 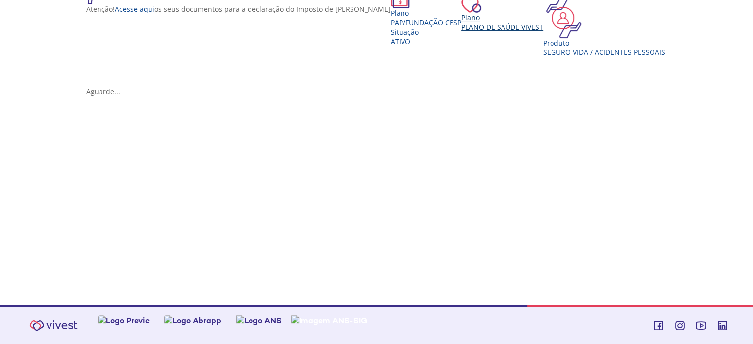 I want to click on img: Vivest, so click(x=53, y=325).